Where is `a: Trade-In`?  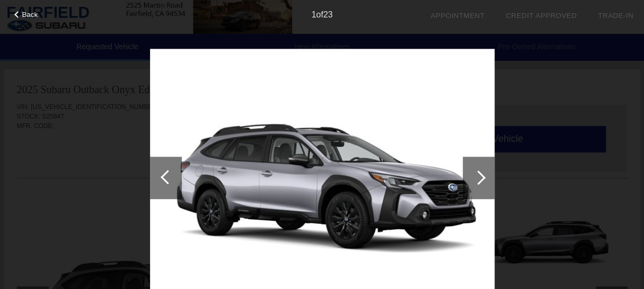
a: Trade-In is located at coordinates (616, 16).